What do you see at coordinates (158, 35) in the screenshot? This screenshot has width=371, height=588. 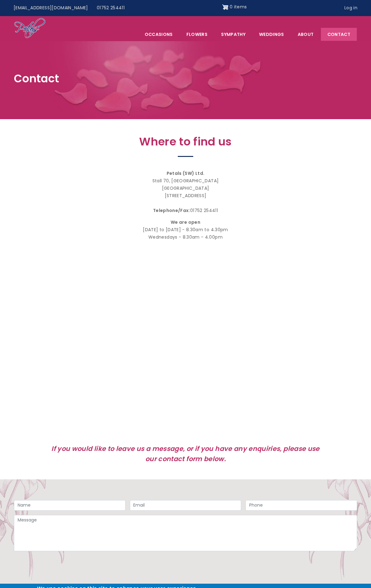 I see `span: Occasions` at bounding box center [158, 35].